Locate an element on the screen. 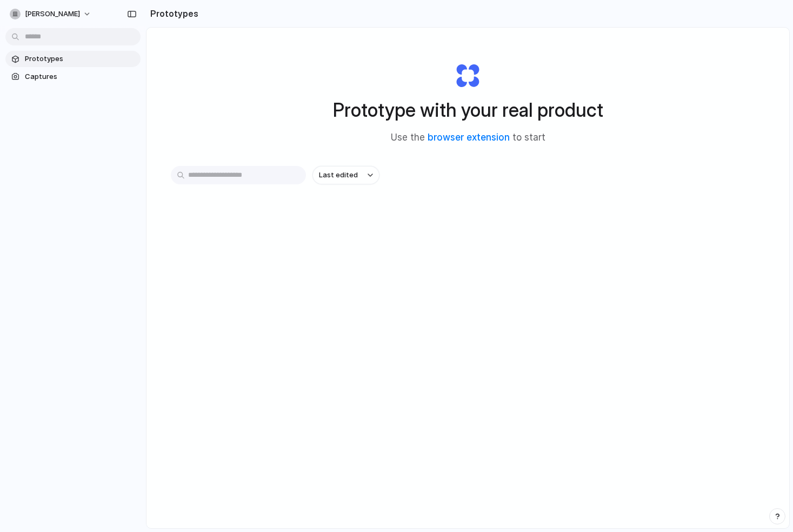  button: Last edited is located at coordinates (346, 175).